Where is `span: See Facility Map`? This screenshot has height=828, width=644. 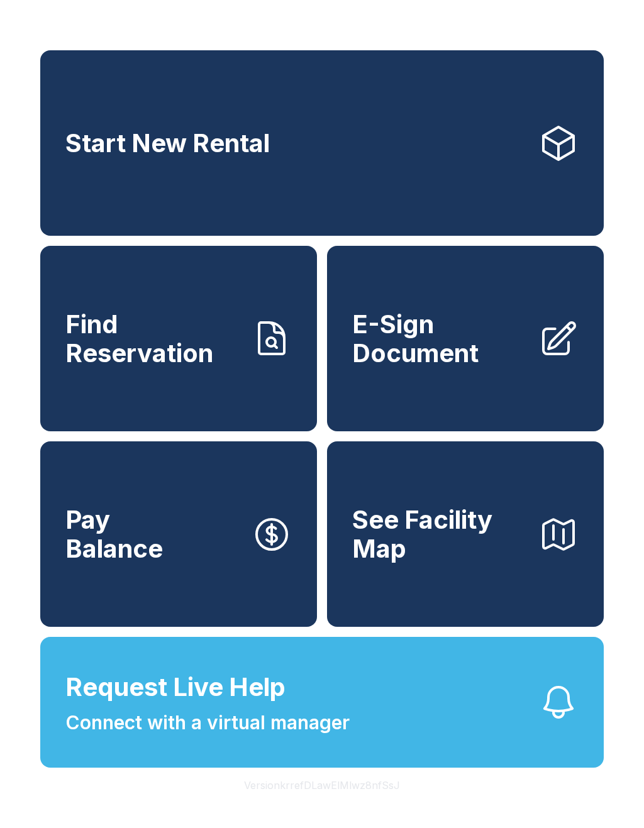
span: See Facility Map is located at coordinates (440, 534).